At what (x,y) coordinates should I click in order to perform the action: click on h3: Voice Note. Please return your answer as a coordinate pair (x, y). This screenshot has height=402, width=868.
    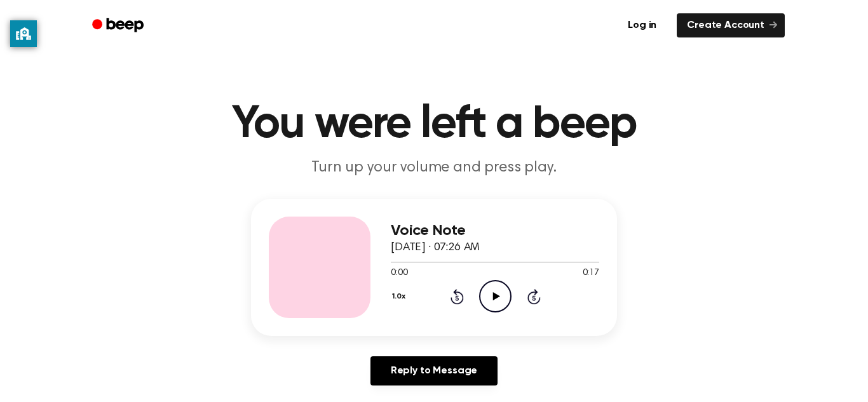
    Looking at the image, I should click on (495, 231).